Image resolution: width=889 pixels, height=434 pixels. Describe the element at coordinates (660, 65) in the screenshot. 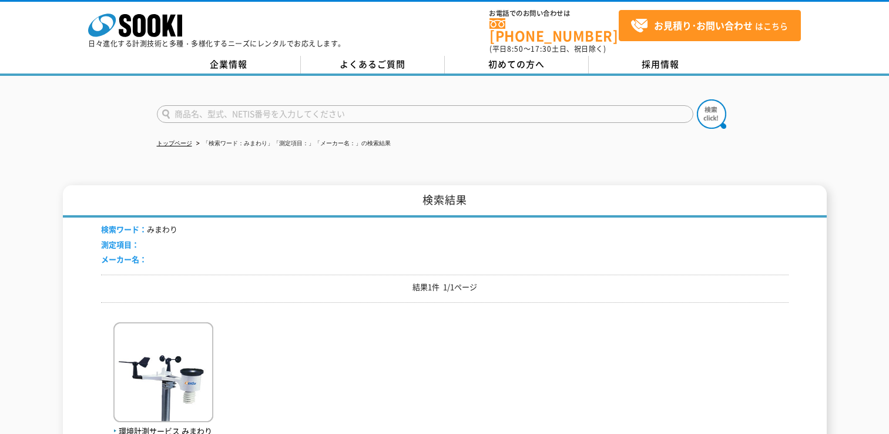

I see `a: 採用情報` at that location.